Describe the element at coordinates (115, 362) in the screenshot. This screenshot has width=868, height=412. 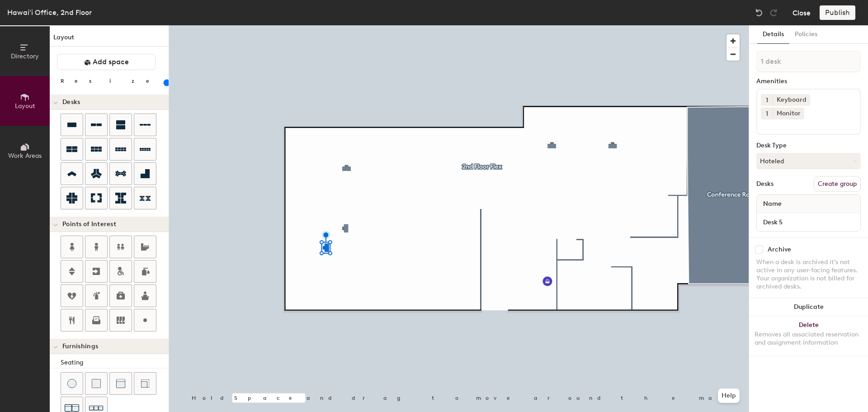
I see `div: Seating` at that location.